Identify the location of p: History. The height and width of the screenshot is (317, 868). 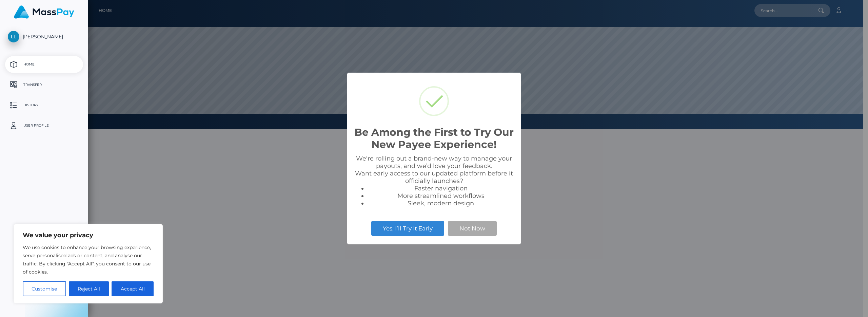
(44, 105).